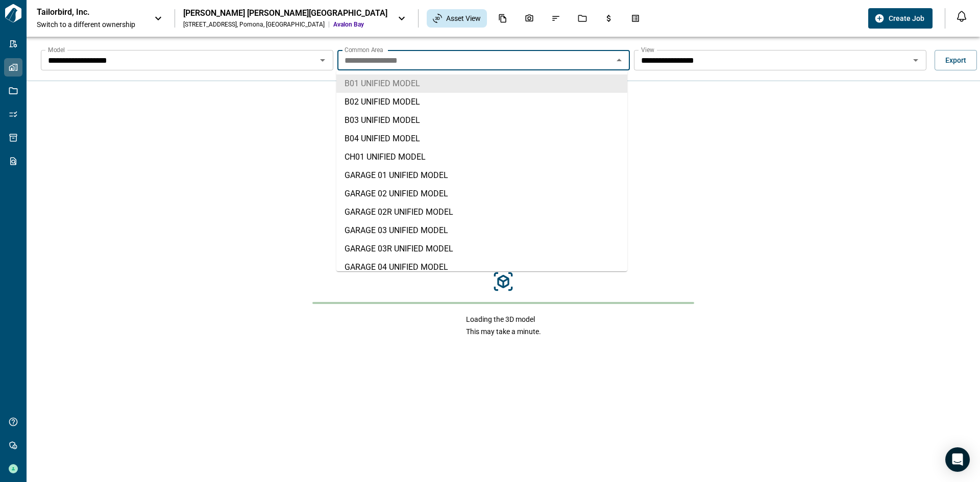 The width and height of the screenshot is (980, 482). I want to click on span: This may take a minute., so click(503, 332).